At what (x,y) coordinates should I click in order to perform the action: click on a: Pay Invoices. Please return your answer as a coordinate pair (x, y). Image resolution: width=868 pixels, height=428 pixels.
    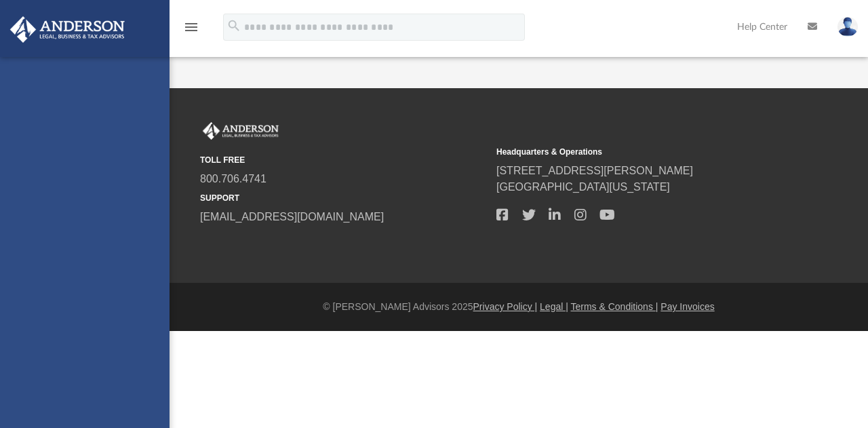
    Looking at the image, I should click on (687, 307).